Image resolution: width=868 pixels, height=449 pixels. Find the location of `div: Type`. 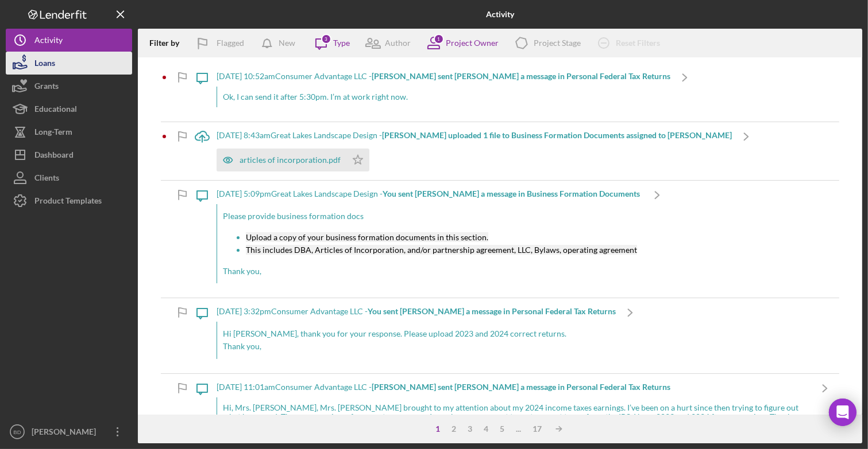

div: Type is located at coordinates (341, 43).